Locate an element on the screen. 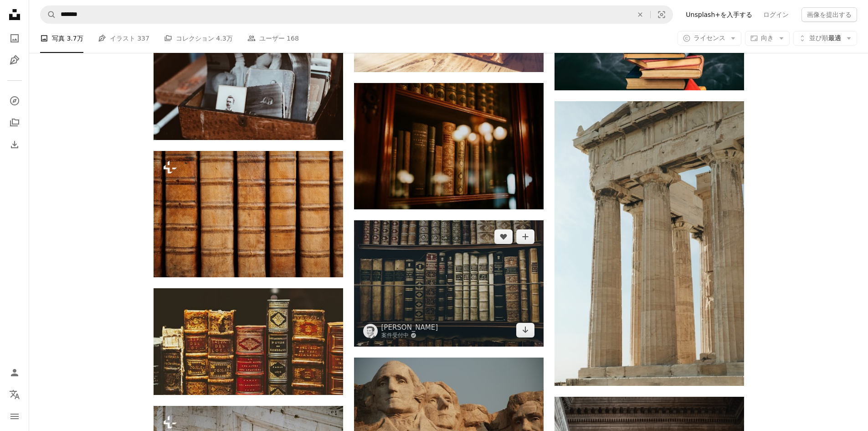 The height and width of the screenshot is (431, 868). a: 案件受付中 is located at coordinates (410, 335).